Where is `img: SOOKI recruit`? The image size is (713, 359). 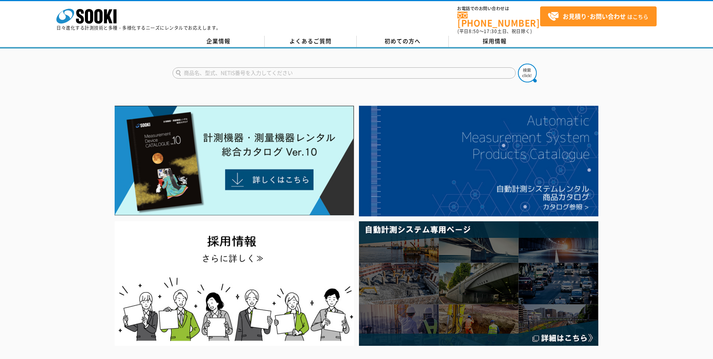 img: SOOKI recruit is located at coordinates (234, 283).